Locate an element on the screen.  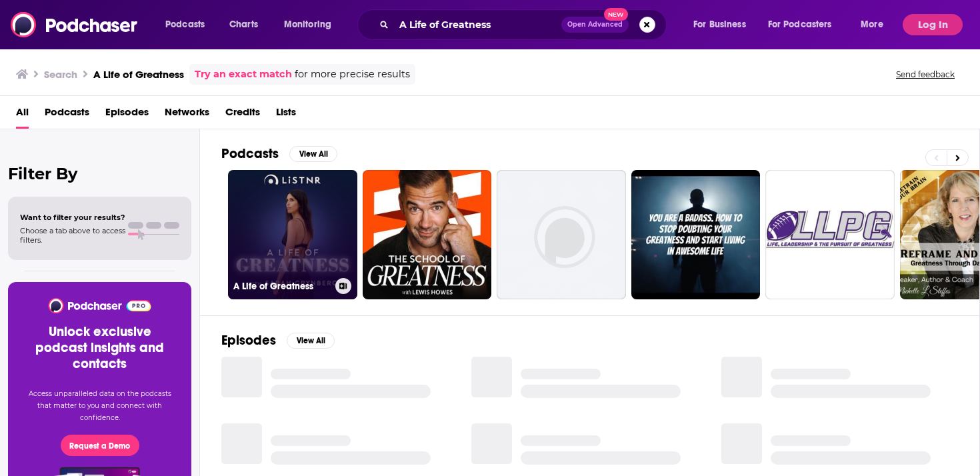
a: Charts is located at coordinates (243, 25).